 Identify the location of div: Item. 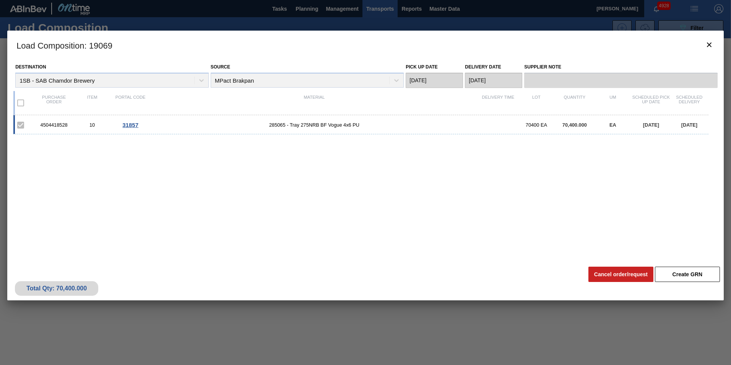
(92, 103).